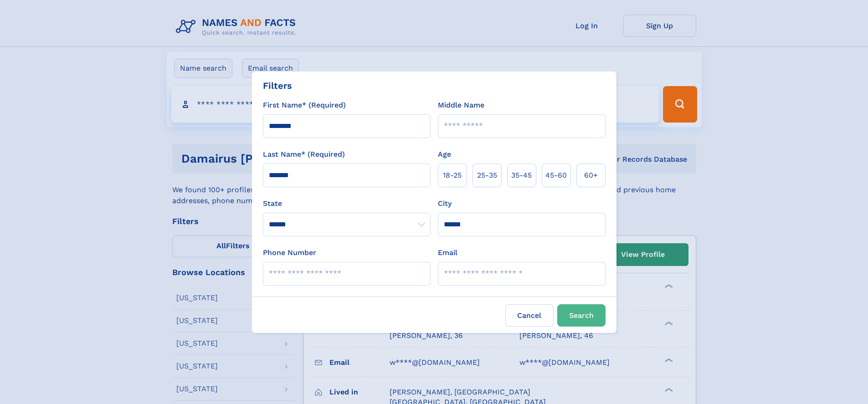  What do you see at coordinates (304, 154) in the screenshot?
I see `label: Last Name* (Required)` at bounding box center [304, 154].